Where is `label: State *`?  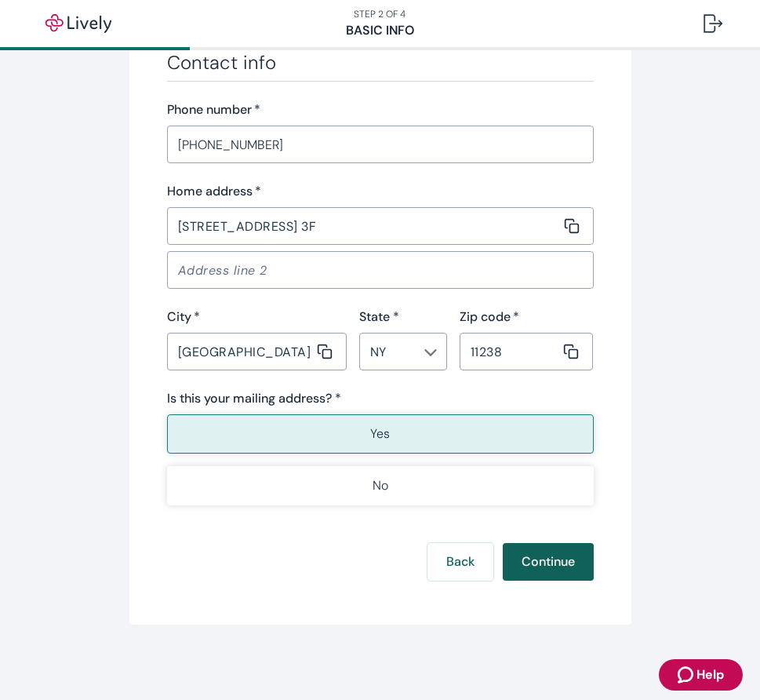 label: State * is located at coordinates (379, 317).